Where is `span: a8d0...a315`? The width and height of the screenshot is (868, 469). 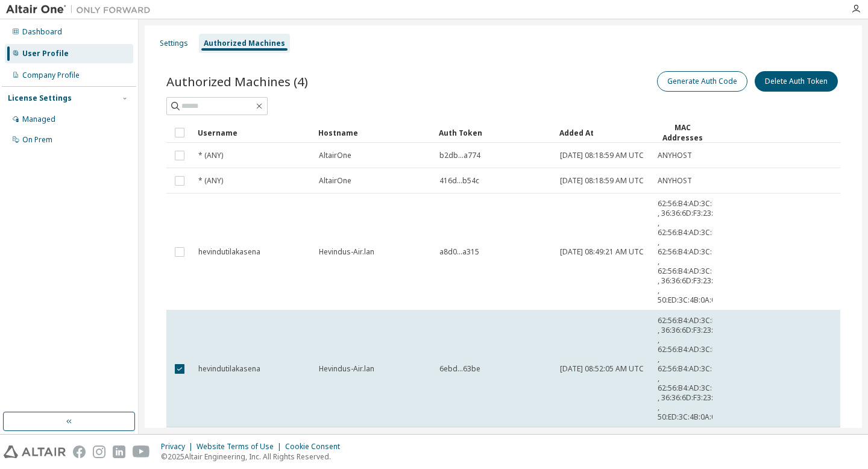 span: a8d0...a315 is located at coordinates (459, 252).